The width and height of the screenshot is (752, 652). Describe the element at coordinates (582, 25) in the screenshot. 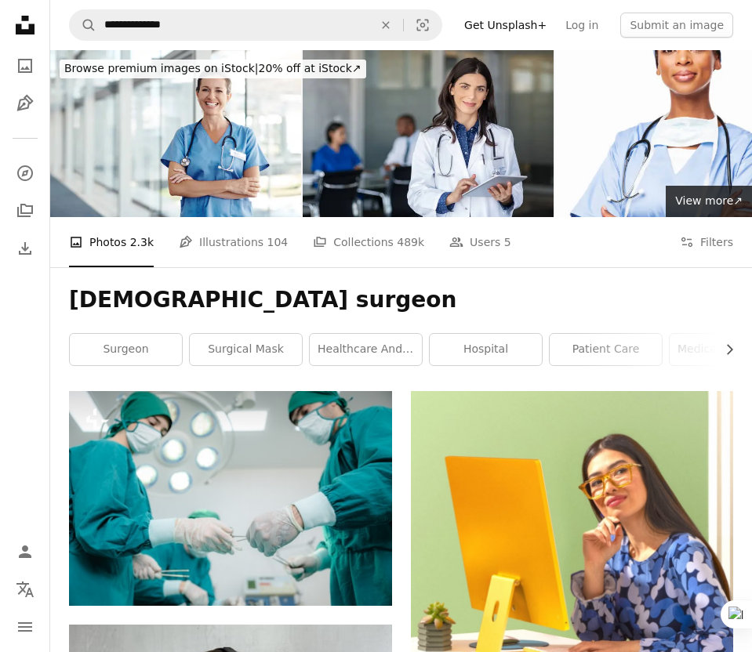

I see `a: Log in` at that location.